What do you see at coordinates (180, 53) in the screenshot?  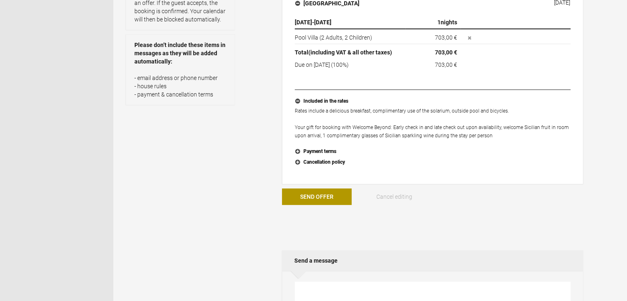 I see `strong: Please don’t include these items in messages as they will be added automatically:` at bounding box center [180, 53].